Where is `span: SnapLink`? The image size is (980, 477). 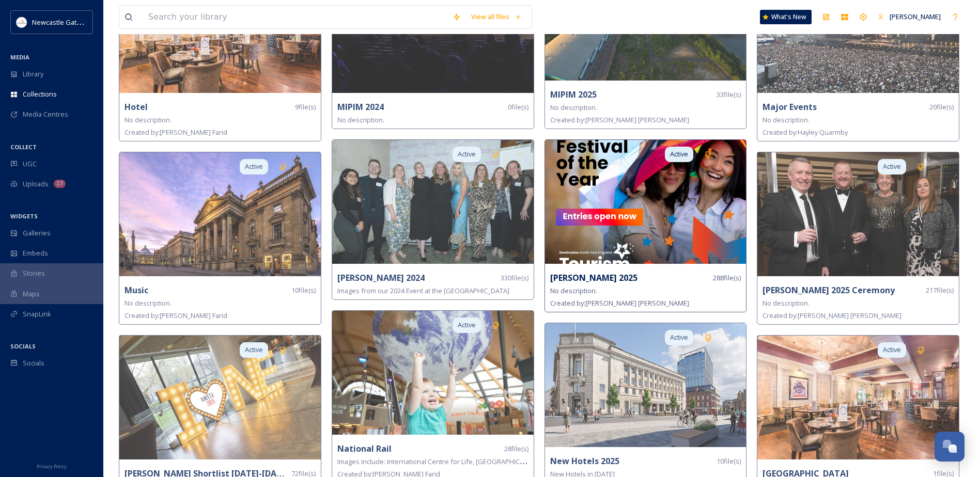 span: SnapLink is located at coordinates (37, 314).